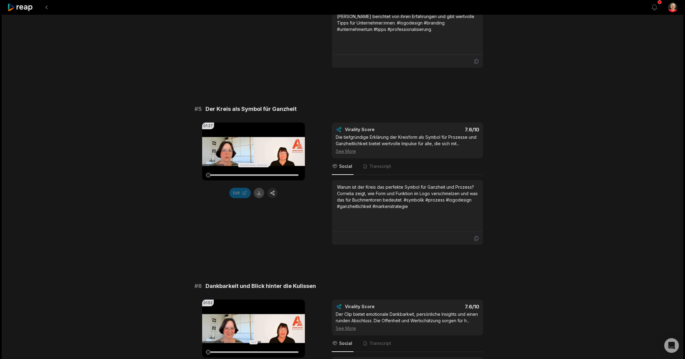 This screenshot has height=359, width=685. I want to click on span: # 6, so click(198, 286).